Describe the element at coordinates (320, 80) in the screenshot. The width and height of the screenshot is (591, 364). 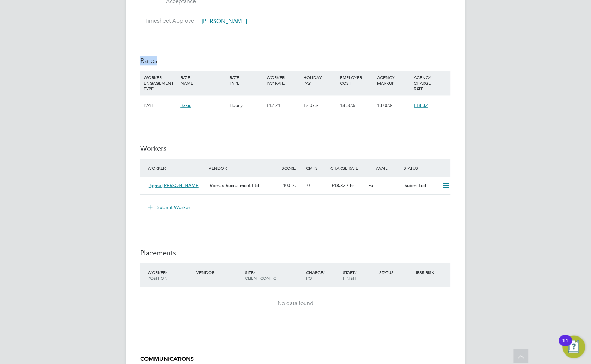
I see `div: HOLIDAY PAY` at that location.